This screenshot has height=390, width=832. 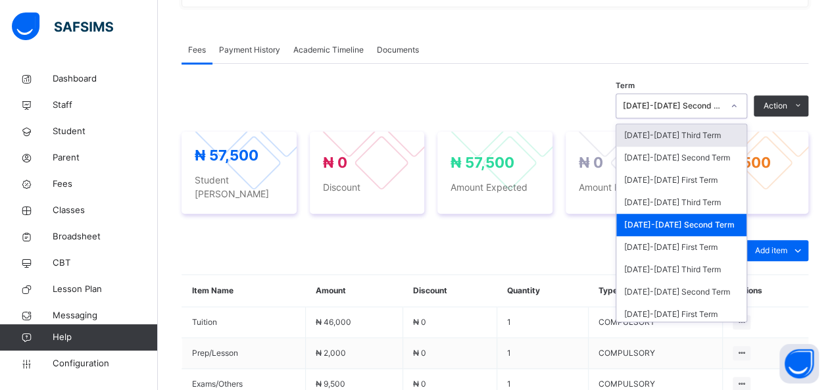 What do you see at coordinates (542, 291) in the screenshot?
I see `th: Quantity` at bounding box center [542, 291].